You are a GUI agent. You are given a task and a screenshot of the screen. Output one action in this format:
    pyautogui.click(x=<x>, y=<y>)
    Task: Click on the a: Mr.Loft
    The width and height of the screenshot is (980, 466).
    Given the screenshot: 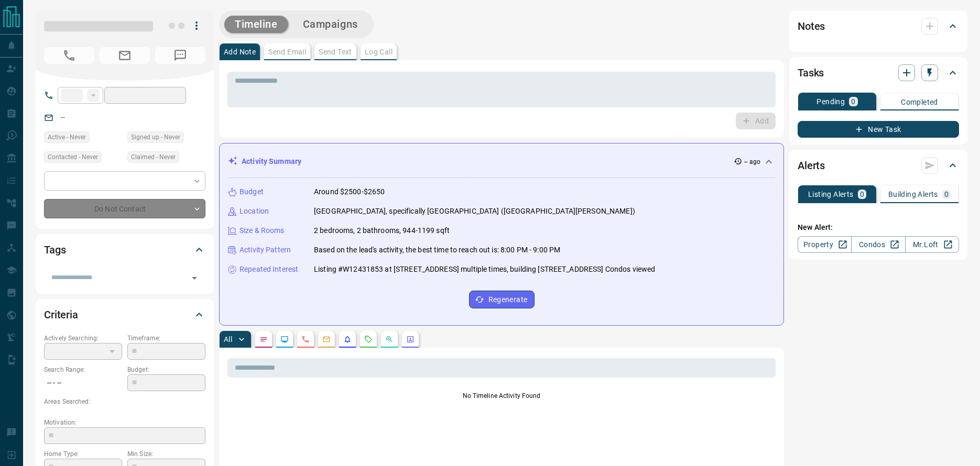 What is the action you would take?
    pyautogui.click(x=932, y=245)
    